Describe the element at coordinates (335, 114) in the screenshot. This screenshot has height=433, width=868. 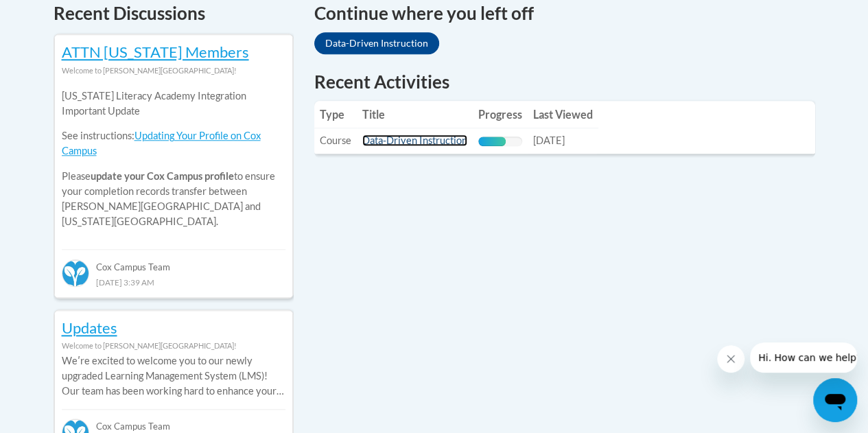
I see `th: Type` at that location.